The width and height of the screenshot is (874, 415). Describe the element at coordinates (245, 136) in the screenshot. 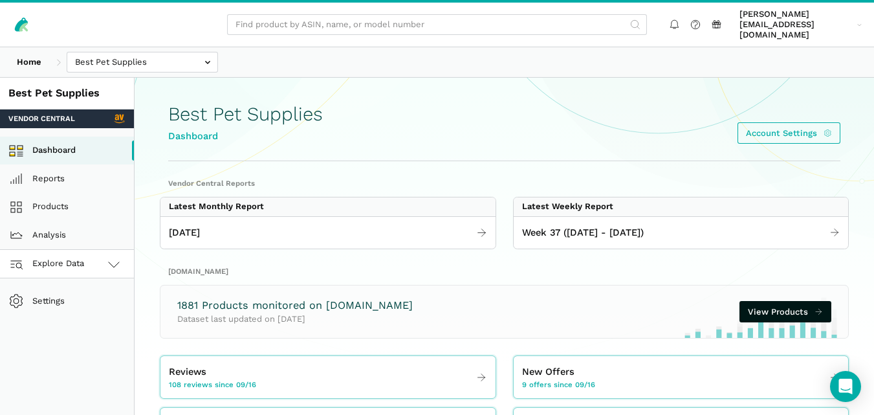

I see `div: Dashboard` at that location.